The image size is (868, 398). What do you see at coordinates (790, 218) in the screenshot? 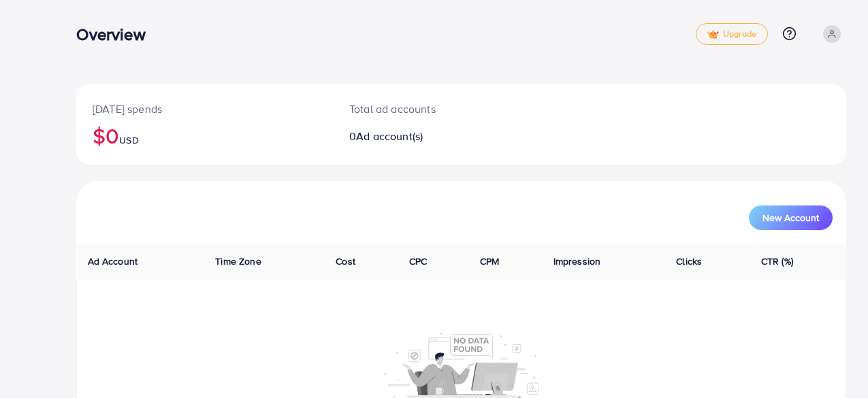
I see `button: New Account` at bounding box center [790, 218].